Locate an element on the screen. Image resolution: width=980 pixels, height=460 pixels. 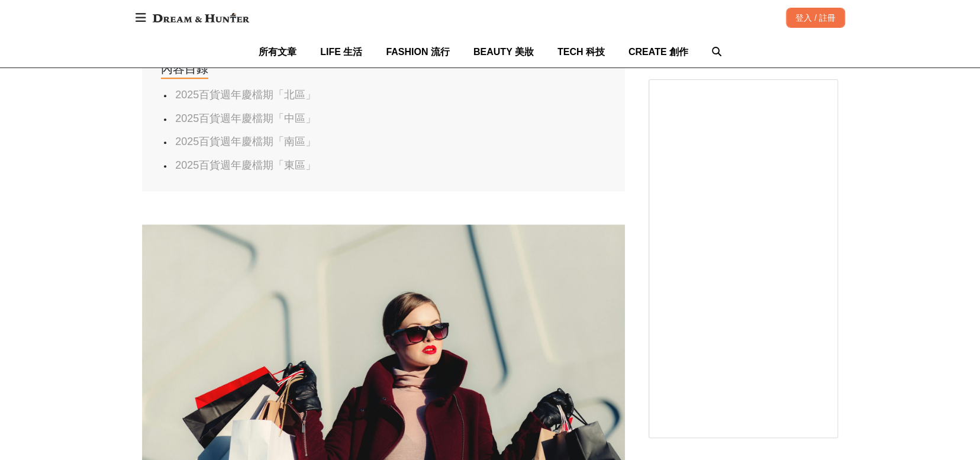
span: TECH 科技 is located at coordinates (581, 51).